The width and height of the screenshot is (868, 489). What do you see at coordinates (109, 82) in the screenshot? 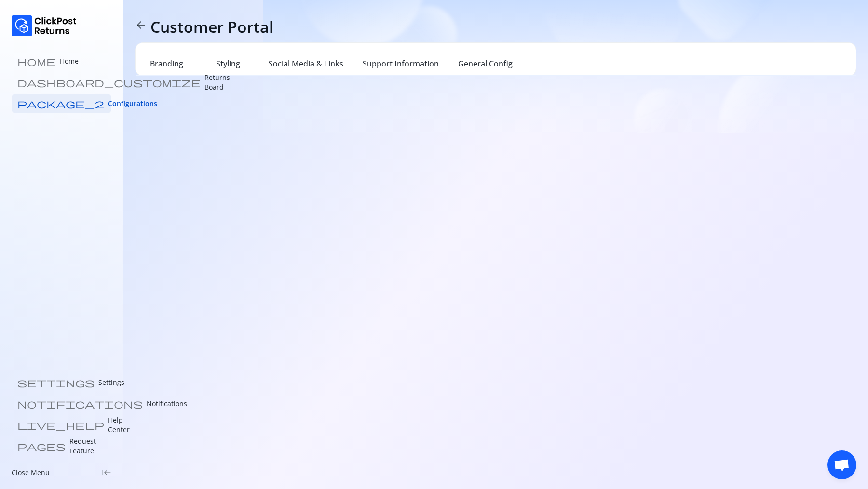
I see `span: dashboard_customize` at bounding box center [109, 82].